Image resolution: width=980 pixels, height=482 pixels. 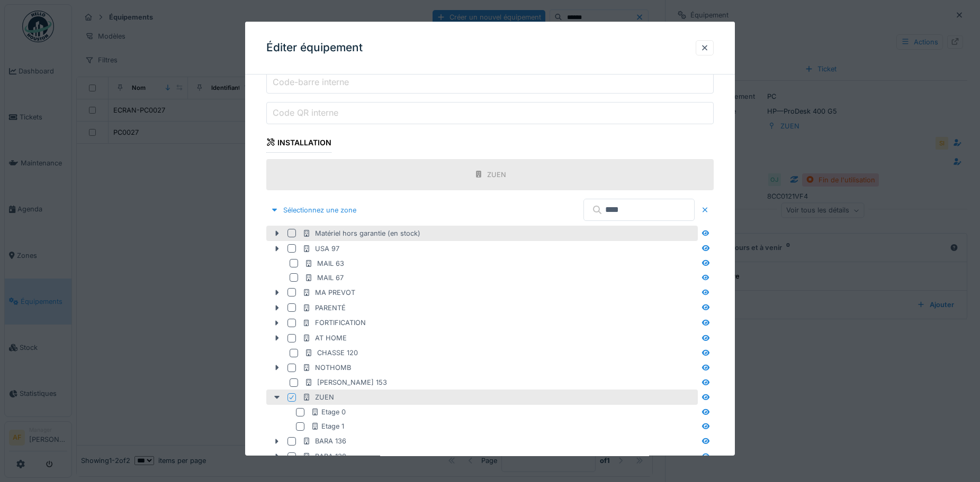 I want to click on div: Sélectionnez une zone, so click(x=313, y=210).